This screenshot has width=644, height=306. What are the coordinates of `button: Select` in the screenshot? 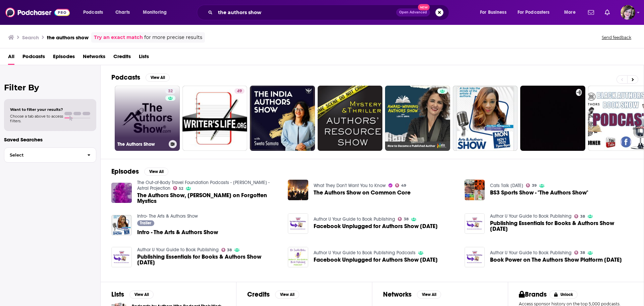 It's located at (50, 155).